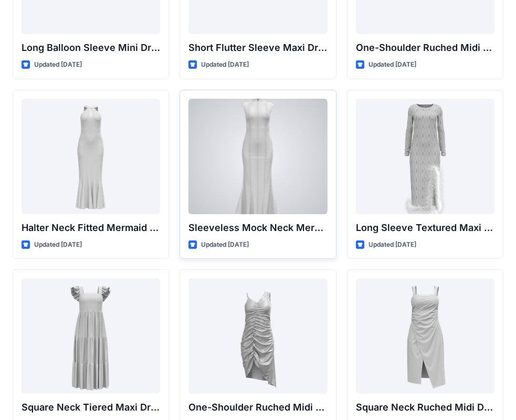  What do you see at coordinates (425, 407) in the screenshot?
I see `p: Square Neck Ruched Midi Dress with Asymmetrical Hem` at bounding box center [425, 407].